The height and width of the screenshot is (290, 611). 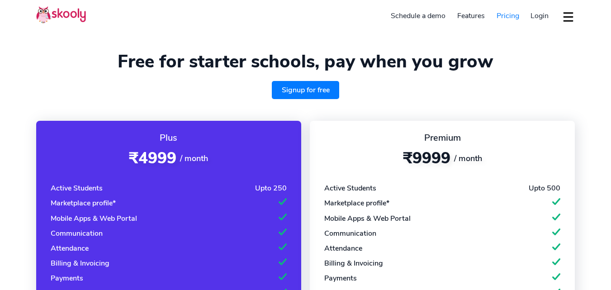 I want to click on span: Login, so click(x=539, y=16).